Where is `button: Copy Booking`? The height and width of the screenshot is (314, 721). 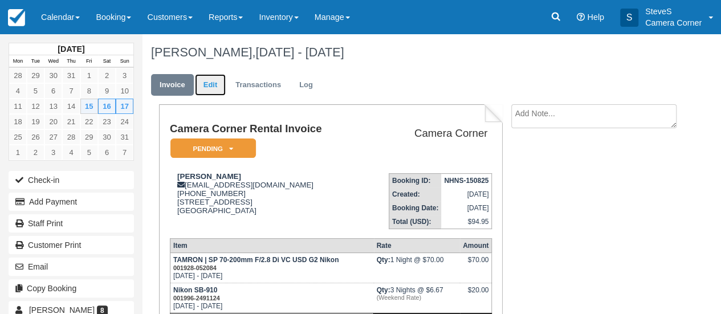 button: Copy Booking is located at coordinates (71, 288).